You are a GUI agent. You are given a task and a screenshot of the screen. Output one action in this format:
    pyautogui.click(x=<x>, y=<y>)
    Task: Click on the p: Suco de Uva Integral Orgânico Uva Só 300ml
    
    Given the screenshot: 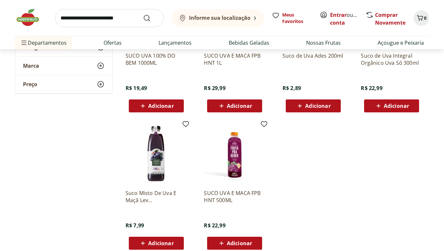 What is the action you would take?
    pyautogui.click(x=392, y=59)
    